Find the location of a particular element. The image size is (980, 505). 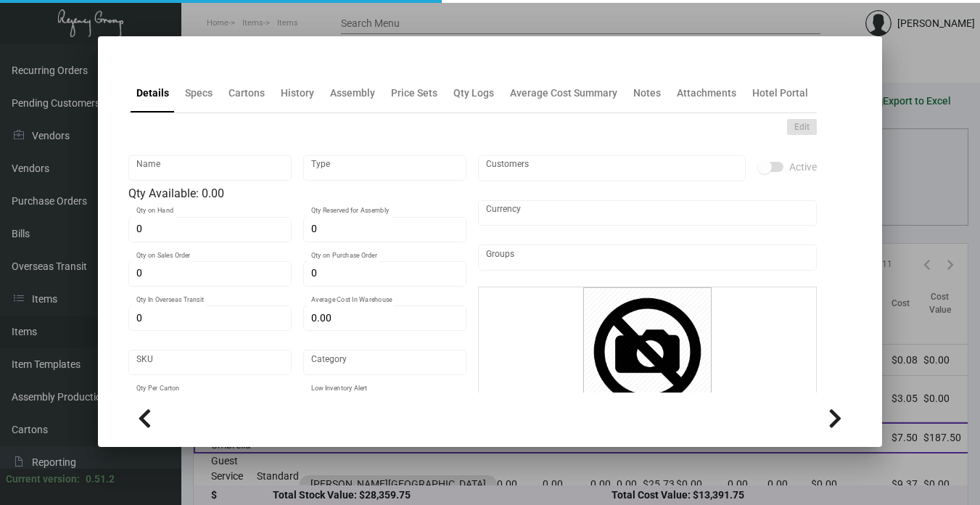

div: Specs is located at coordinates (198, 93).